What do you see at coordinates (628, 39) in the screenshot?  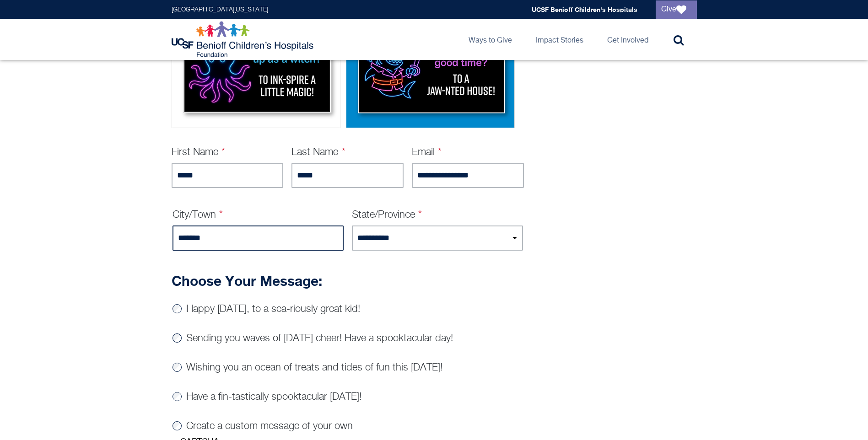 I see `a: Get Involved` at bounding box center [628, 39].